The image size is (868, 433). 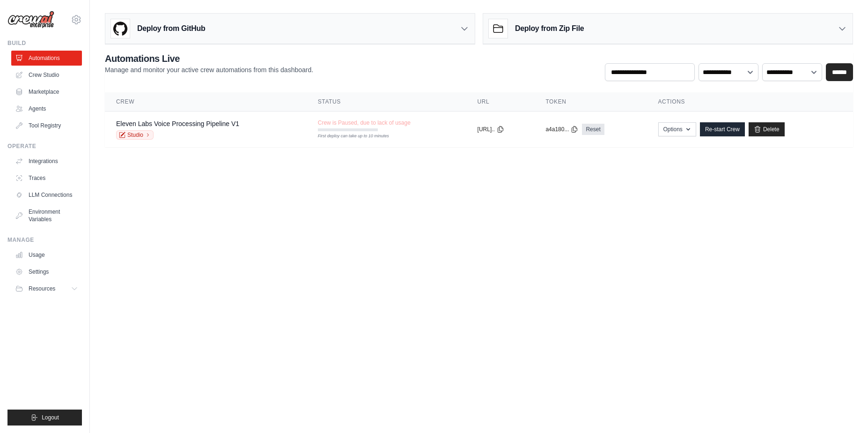 I want to click on span: Logout, so click(x=50, y=417).